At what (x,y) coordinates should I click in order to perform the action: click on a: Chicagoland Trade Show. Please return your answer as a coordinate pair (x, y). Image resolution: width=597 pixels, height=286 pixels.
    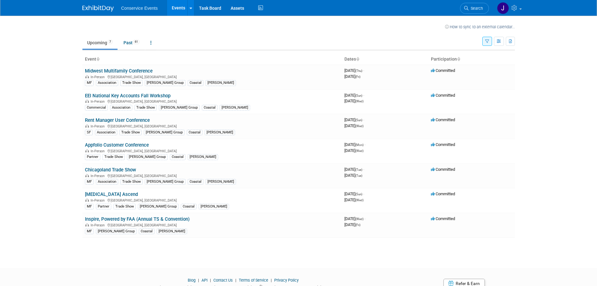
    Looking at the image, I should click on (110, 170).